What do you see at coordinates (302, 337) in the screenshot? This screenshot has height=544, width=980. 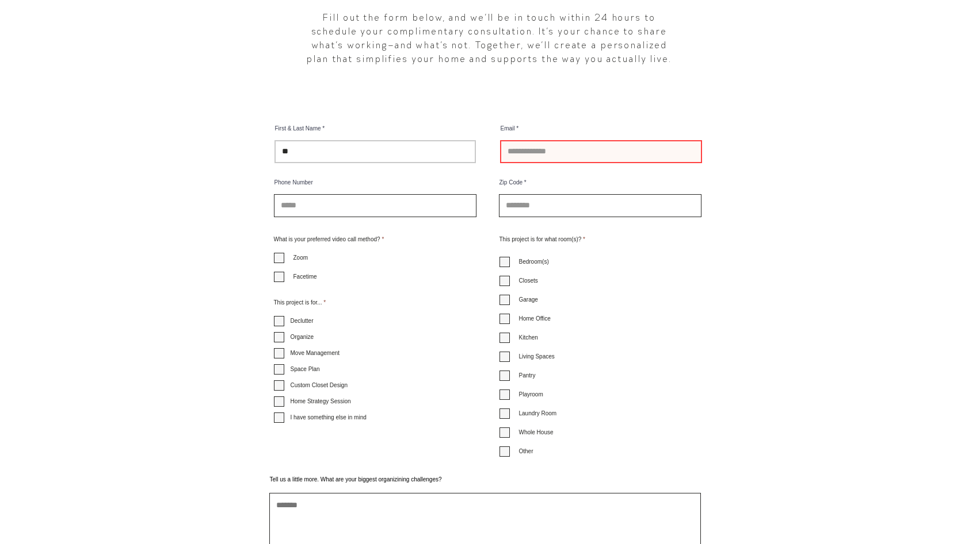 I see `span: Organize` at bounding box center [302, 337].